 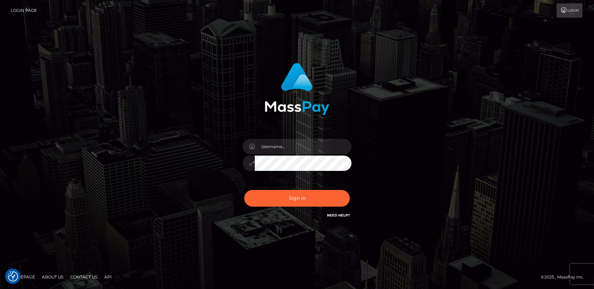 What do you see at coordinates (52, 277) in the screenshot?
I see `a: About Us` at bounding box center [52, 277].